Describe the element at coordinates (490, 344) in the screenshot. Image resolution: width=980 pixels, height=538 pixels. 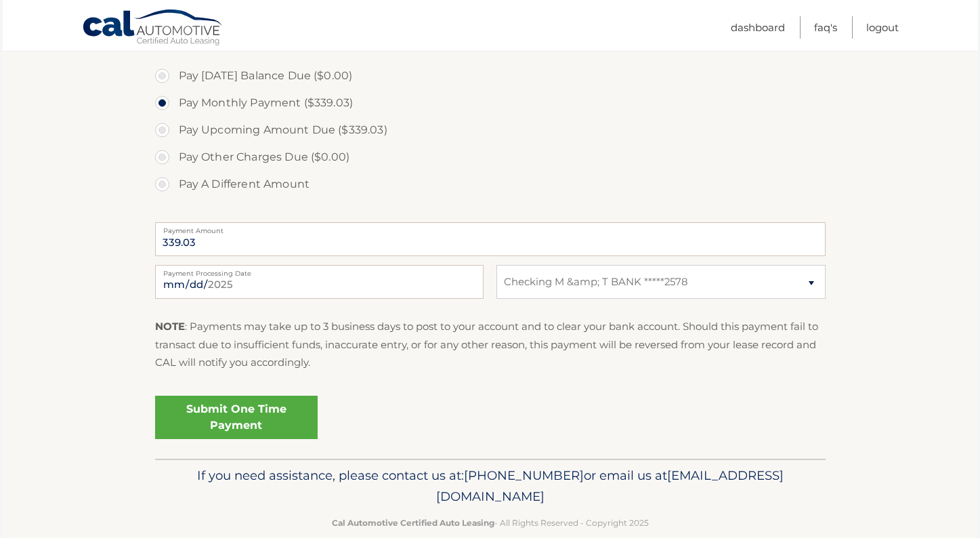
I see `p: : Payments may take up to 3 business days to post to your account and to clear your bank account....` at that location.